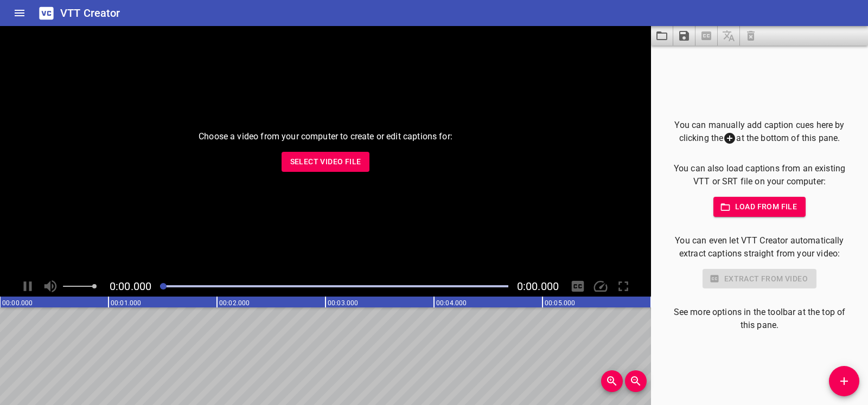  What do you see at coordinates (759, 319) in the screenshot?
I see `p: See more options in the toolbar at the top of this pane.` at bounding box center [759, 319].